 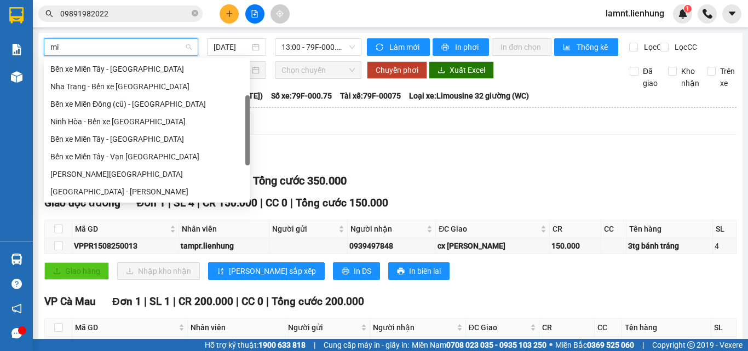 What do you see at coordinates (363, 271) in the screenshot?
I see `span: In DS` at bounding box center [363, 271].